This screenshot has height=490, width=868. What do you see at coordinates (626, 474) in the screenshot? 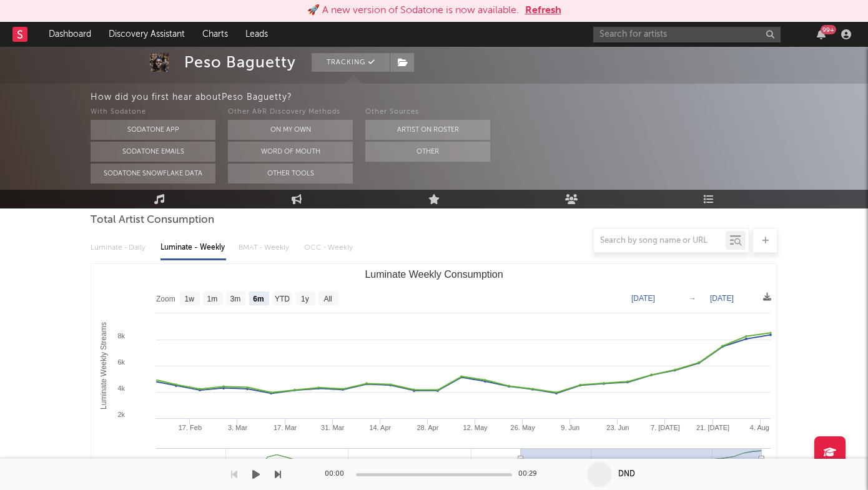
I see `div: DND` at bounding box center [626, 474].